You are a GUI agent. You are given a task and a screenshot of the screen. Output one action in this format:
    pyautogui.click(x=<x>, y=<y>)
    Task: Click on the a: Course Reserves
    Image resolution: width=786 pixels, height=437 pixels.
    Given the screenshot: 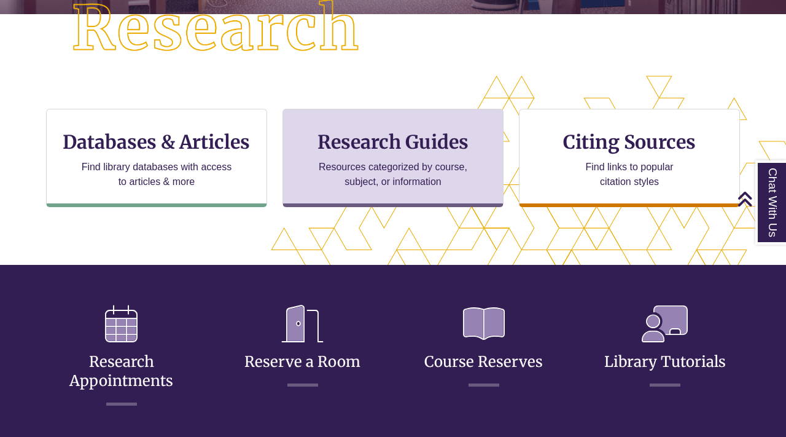 What is the action you would take?
    pyautogui.click(x=483, y=346)
    